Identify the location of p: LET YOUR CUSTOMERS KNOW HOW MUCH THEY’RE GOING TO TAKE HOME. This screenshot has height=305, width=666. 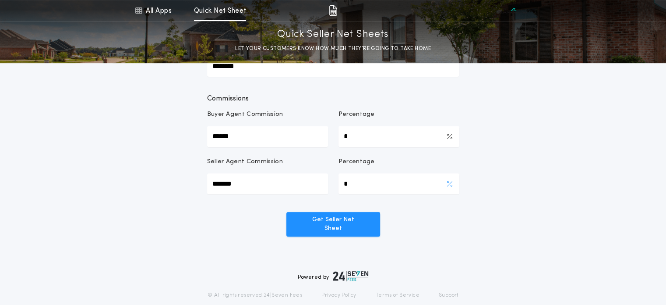
(333, 49).